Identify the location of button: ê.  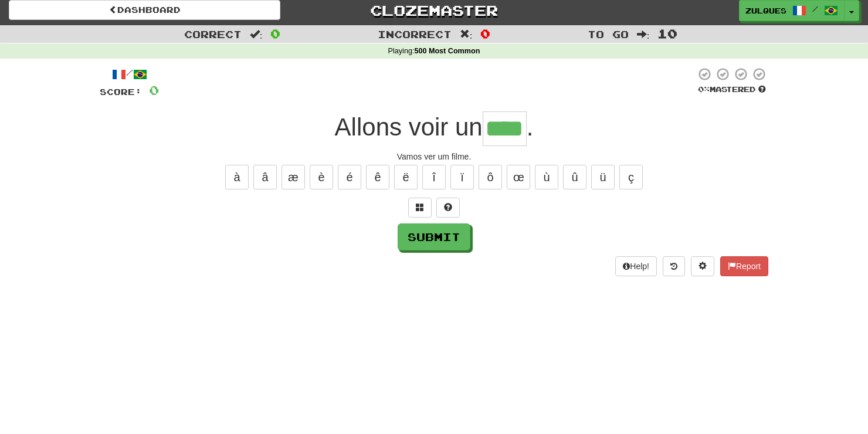
(378, 177).